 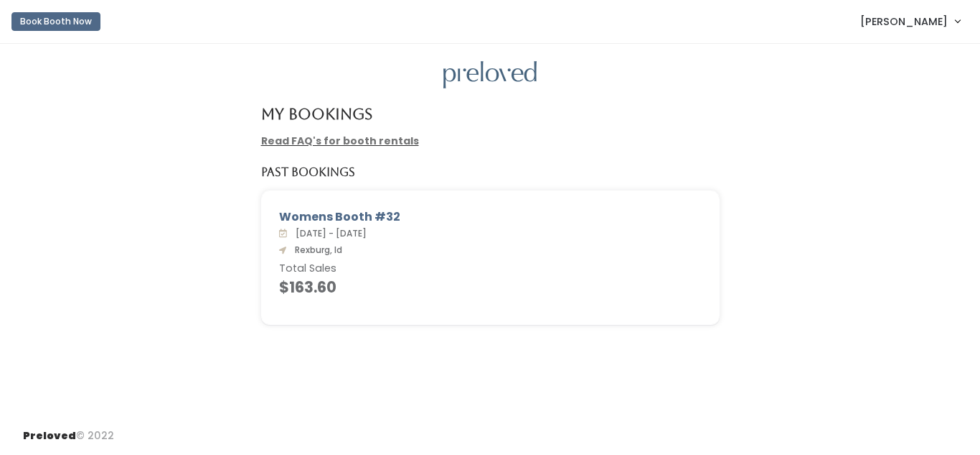 What do you see at coordinates (49, 435) in the screenshot?
I see `span: Preloved` at bounding box center [49, 435].